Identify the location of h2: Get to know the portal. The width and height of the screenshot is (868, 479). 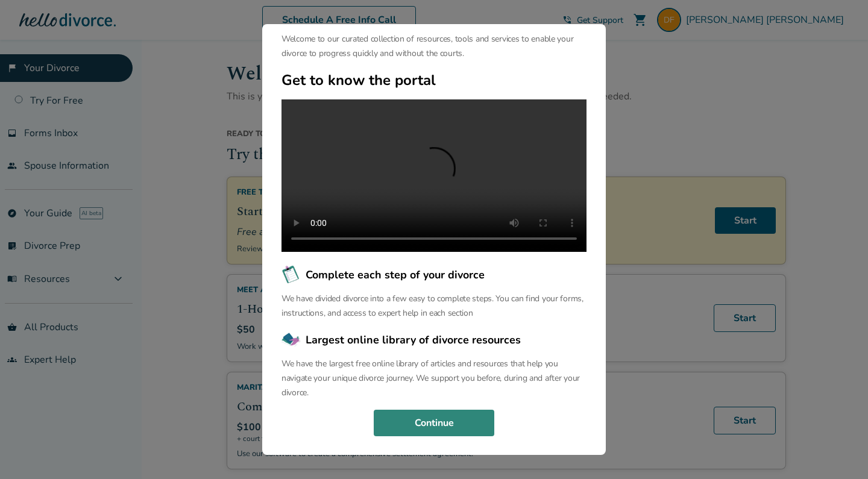
(434, 80).